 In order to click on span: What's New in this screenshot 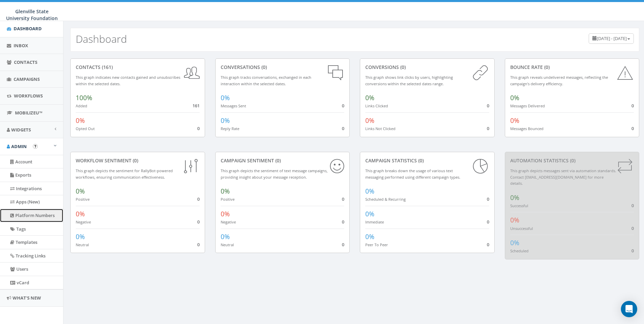, I will do `click(27, 298)`.